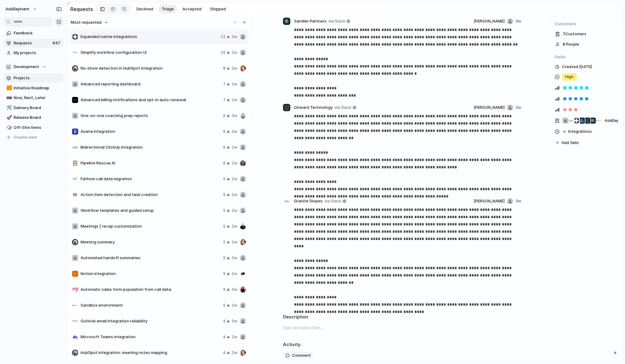  I want to click on span: Accepted, so click(192, 9).